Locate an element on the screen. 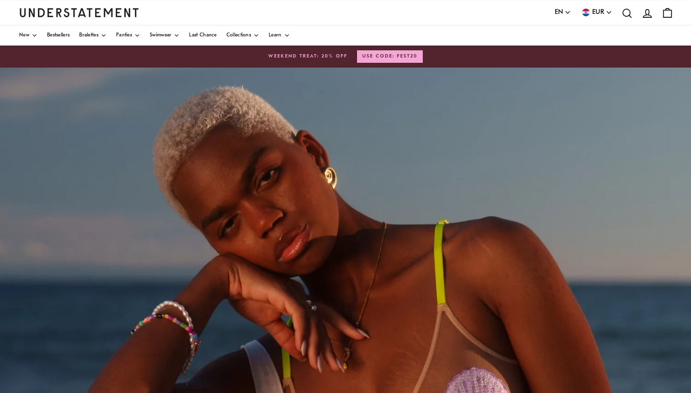  a: Understatement Homepage is located at coordinates (79, 12).